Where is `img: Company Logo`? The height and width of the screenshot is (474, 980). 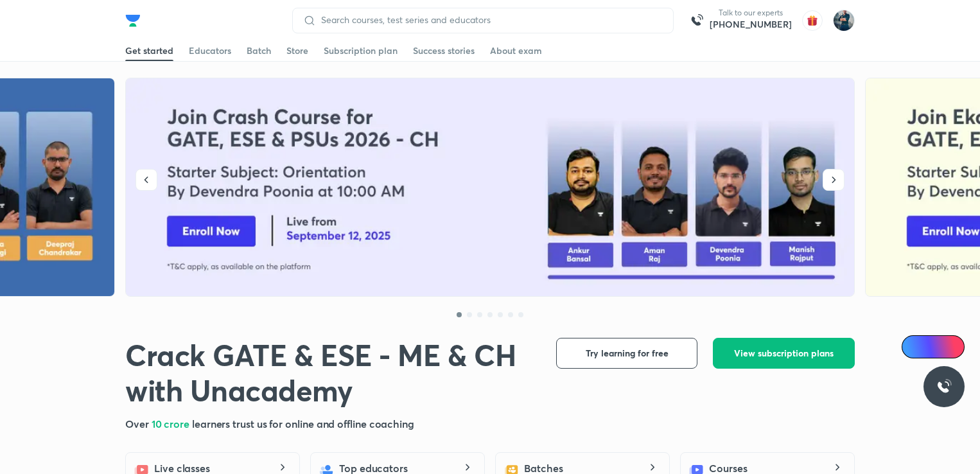 img: Company Logo is located at coordinates (133, 20).